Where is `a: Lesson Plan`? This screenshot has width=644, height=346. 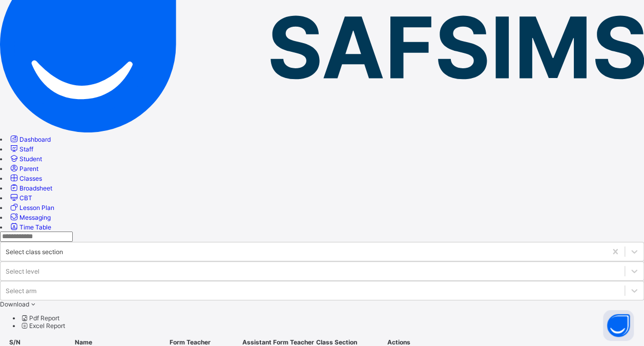
a: Lesson Plan is located at coordinates (31, 207).